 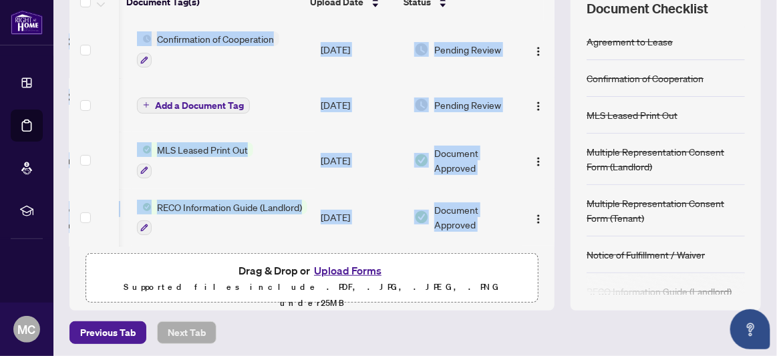 I want to click on span: MLS Leased Print Out, so click(x=203, y=150).